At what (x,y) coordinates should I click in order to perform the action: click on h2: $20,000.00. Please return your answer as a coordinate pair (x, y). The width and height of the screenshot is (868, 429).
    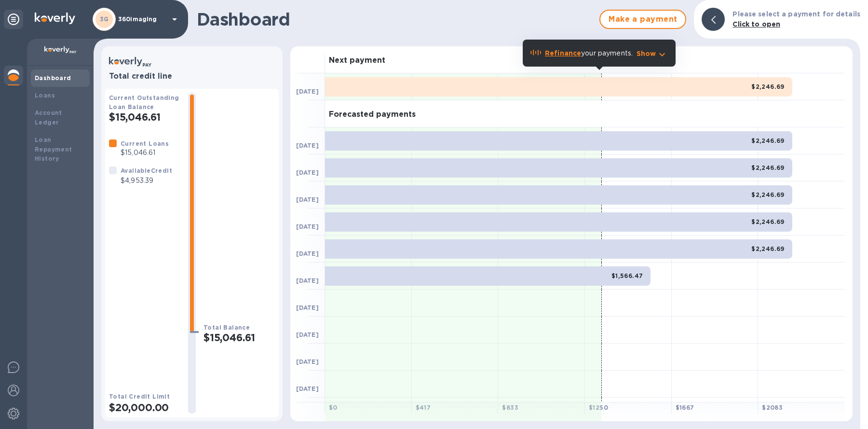
    Looking at the image, I should click on (144, 407).